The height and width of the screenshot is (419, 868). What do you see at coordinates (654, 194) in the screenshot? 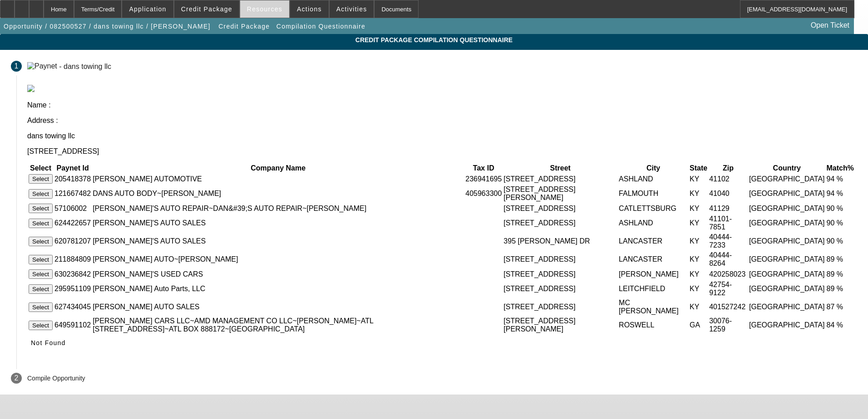
I see `td: FALMOUTH` at bounding box center [654, 194].